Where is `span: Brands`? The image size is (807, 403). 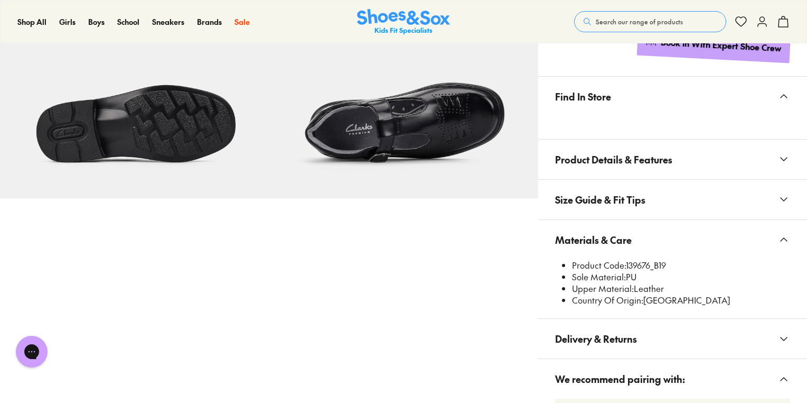
span: Brands is located at coordinates (209, 22).